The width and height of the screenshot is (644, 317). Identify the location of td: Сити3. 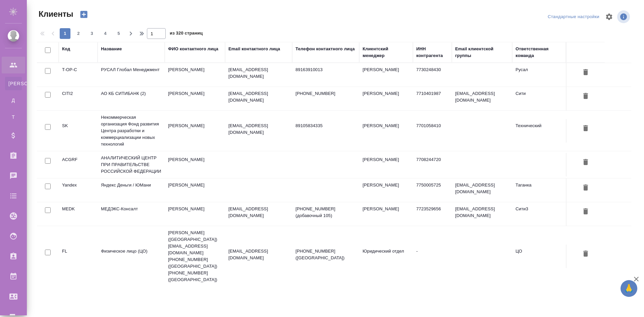
(539, 214).